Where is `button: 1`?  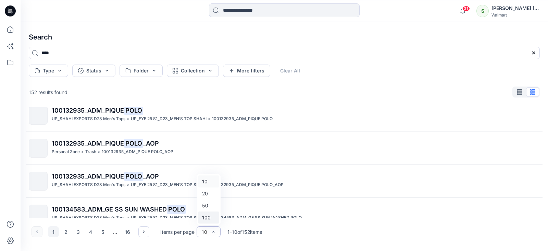
button: 1 is located at coordinates (53, 231).